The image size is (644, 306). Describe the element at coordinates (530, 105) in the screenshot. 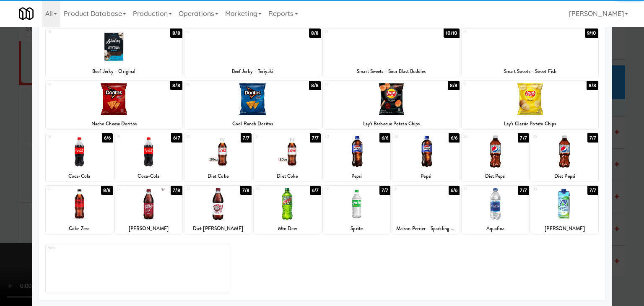

I see `div: 178/8Lay's Classic Potato Chips` at that location.